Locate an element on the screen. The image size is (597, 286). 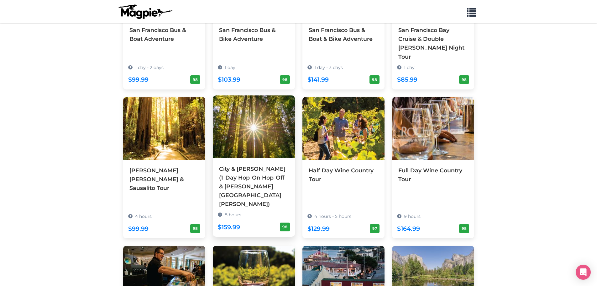
span: 9 hours is located at coordinates (412, 216).